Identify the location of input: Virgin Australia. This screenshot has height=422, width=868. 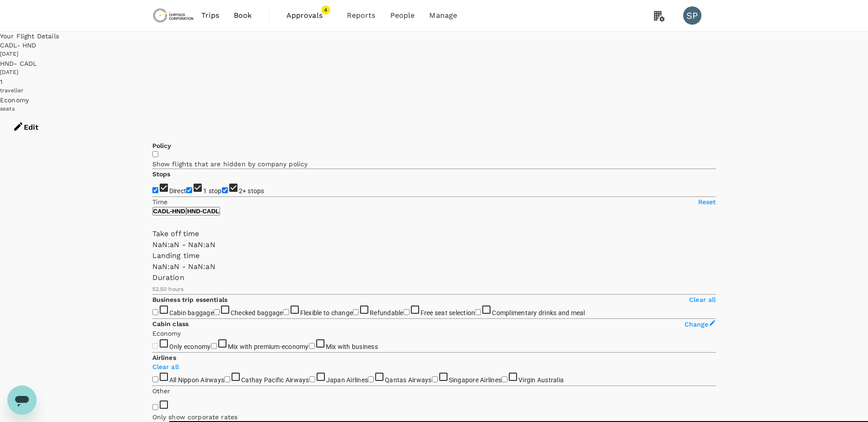
(504, 379).